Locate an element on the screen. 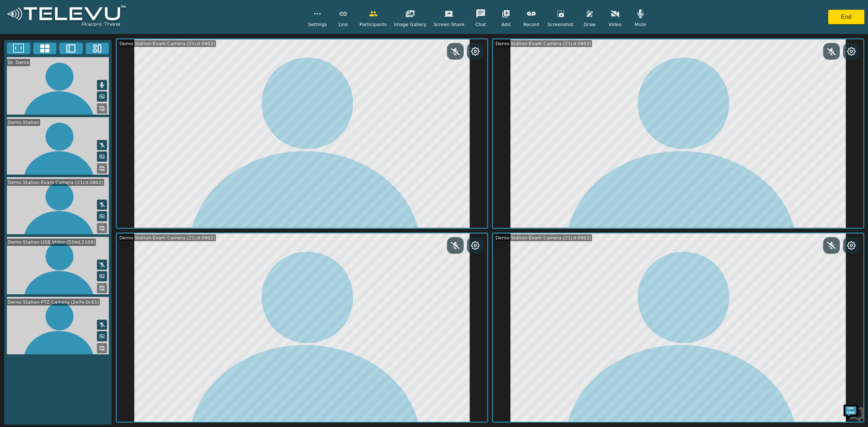 The width and height of the screenshot is (868, 427). span: Settings is located at coordinates (317, 24).